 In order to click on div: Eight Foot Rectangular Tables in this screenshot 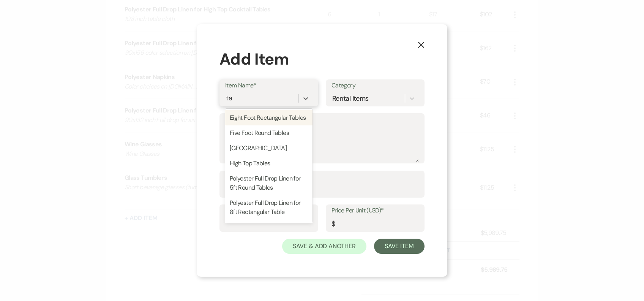, I will do `click(269, 118)`.